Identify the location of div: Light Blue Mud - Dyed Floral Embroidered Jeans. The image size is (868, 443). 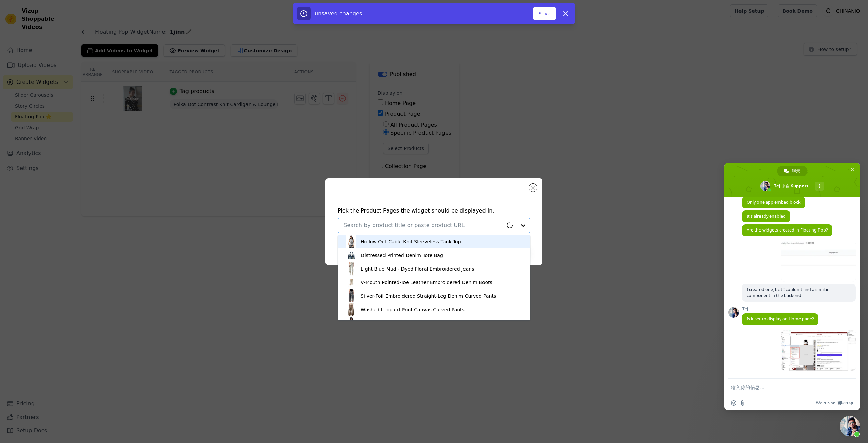
(417, 268).